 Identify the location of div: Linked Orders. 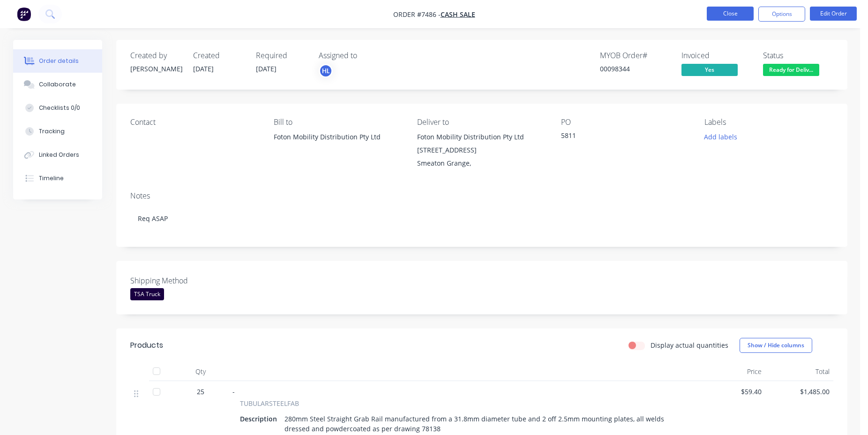
(59, 155).